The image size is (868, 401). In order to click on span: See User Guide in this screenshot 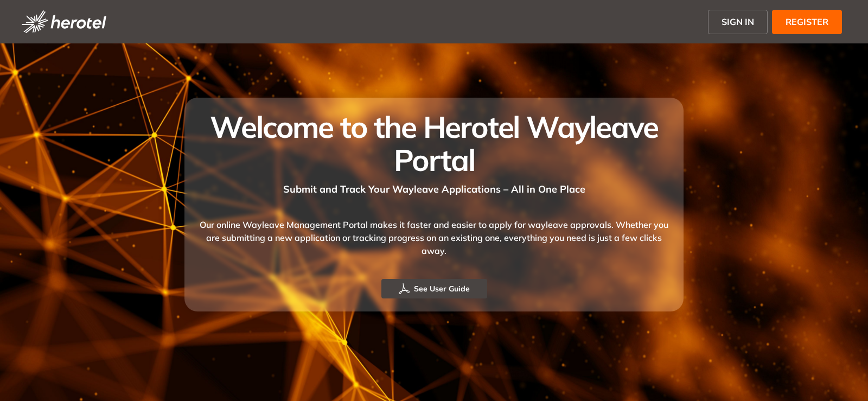, I will do `click(442, 289)`.